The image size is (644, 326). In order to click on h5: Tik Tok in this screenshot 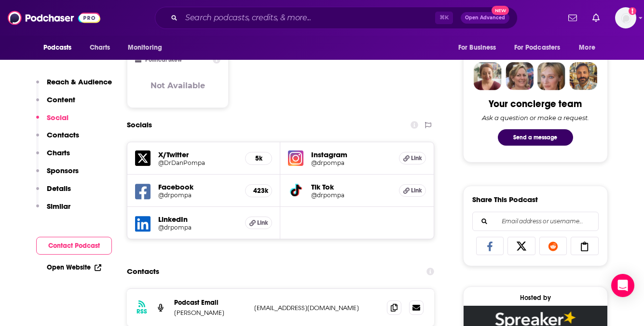, I will do `click(351, 187)`.